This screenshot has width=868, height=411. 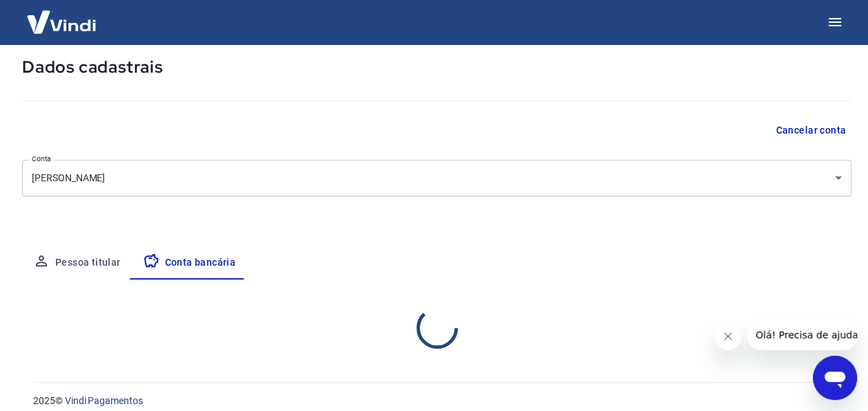 I want to click on span: Olá! Precisa de ajuda?, so click(x=62, y=15).